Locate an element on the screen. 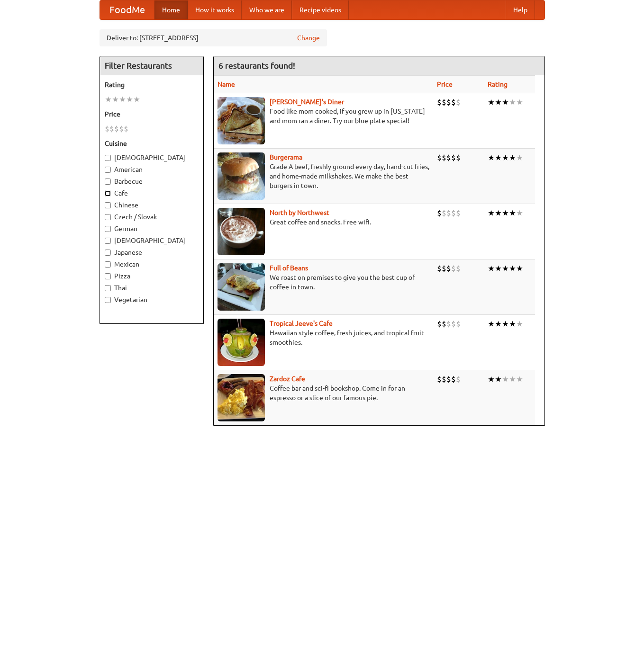 The width and height of the screenshot is (644, 670). a: Change is located at coordinates (308, 38).